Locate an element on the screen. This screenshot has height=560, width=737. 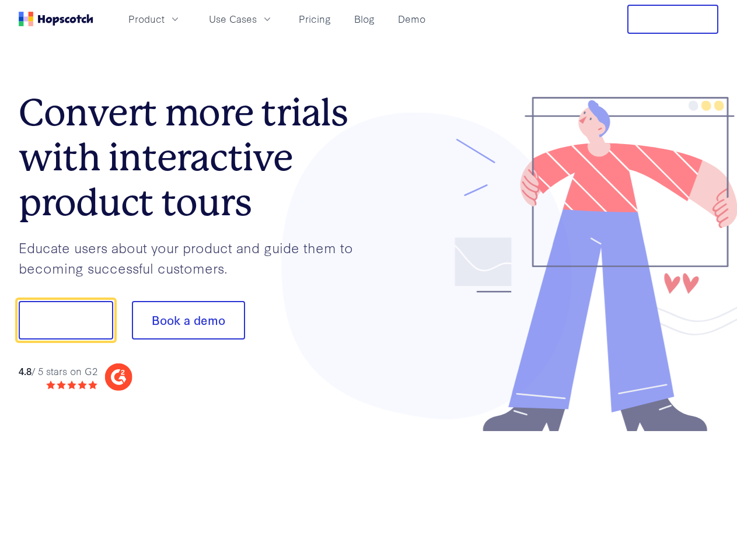
a: Book a demo is located at coordinates (188, 320).